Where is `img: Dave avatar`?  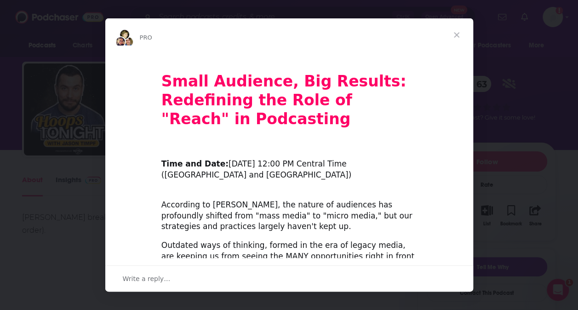 img: Dave avatar is located at coordinates (128, 42).